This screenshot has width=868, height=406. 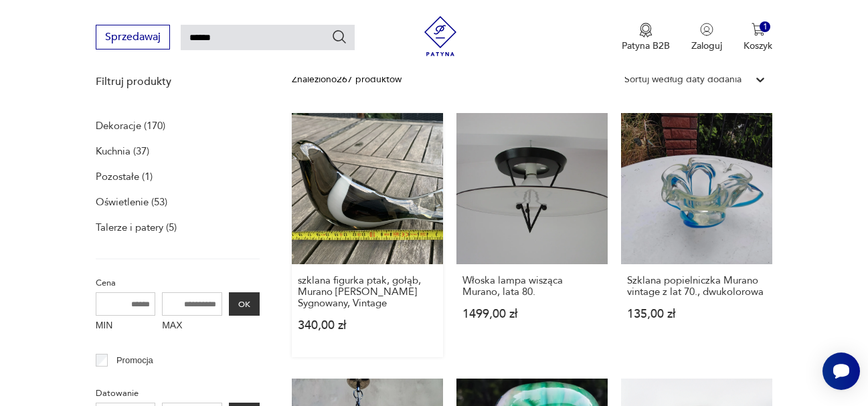 What do you see at coordinates (244, 304) in the screenshot?
I see `button: OK` at bounding box center [244, 304].